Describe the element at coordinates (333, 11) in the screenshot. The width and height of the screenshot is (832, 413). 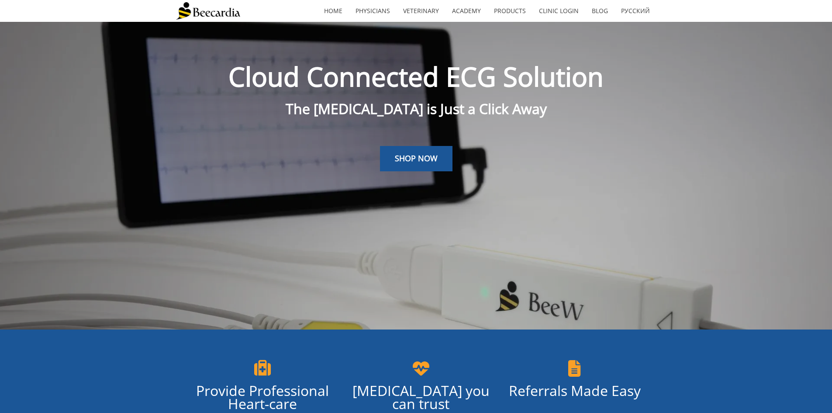
I see `a: home` at that location.